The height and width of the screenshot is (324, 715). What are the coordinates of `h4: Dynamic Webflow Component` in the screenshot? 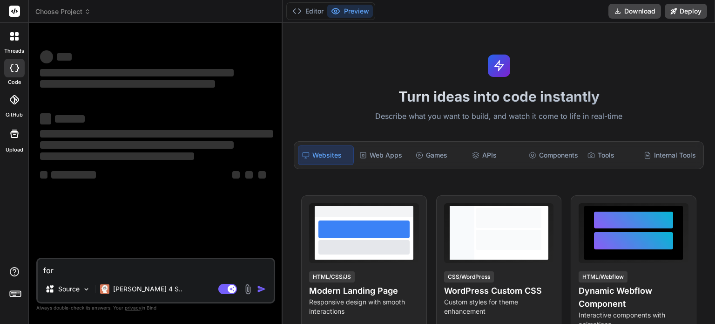 It's located at (634, 297).